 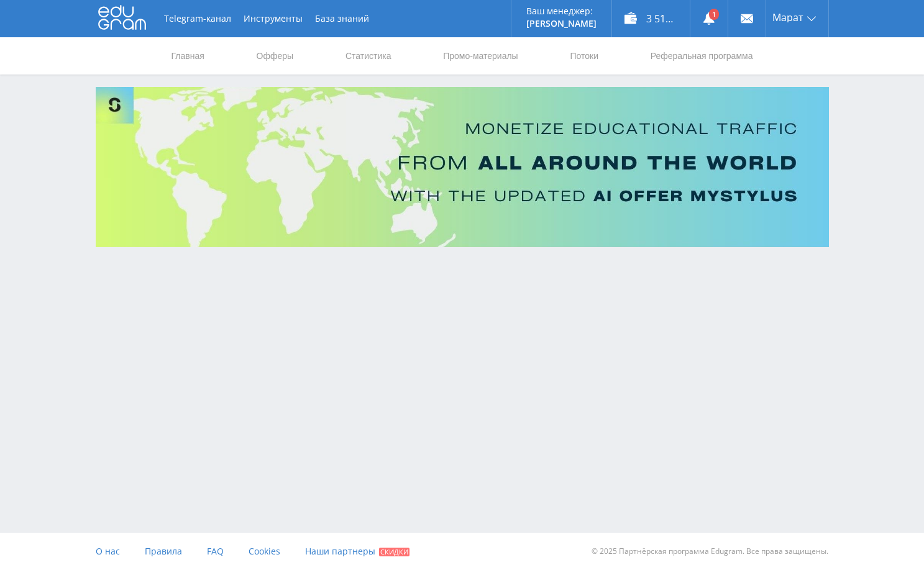 What do you see at coordinates (648, 551) in the screenshot?
I see `div: © 2025 Партнёрская программа Edugram. Все права защищены.` at bounding box center [648, 551].